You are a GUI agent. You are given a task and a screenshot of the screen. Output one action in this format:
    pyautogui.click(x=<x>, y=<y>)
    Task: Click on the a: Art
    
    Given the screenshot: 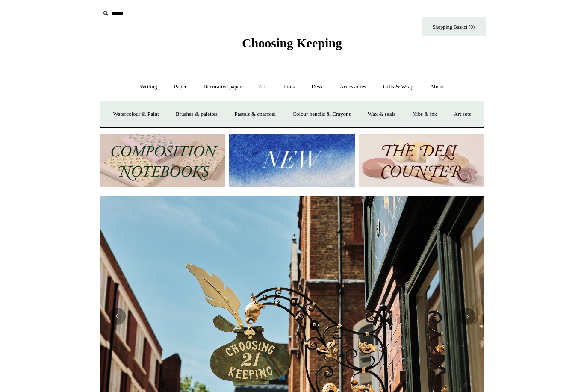 What is the action you would take?
    pyautogui.click(x=262, y=87)
    